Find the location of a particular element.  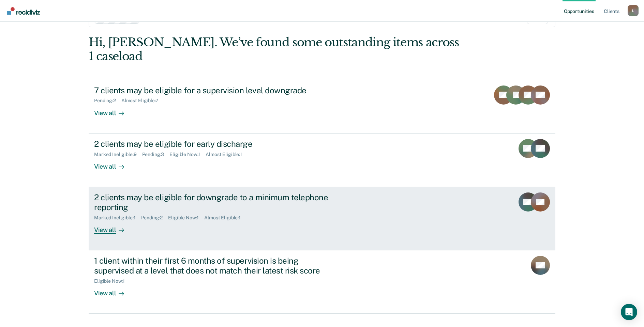

div: Marked Ineligible : 1 is located at coordinates (117, 218).